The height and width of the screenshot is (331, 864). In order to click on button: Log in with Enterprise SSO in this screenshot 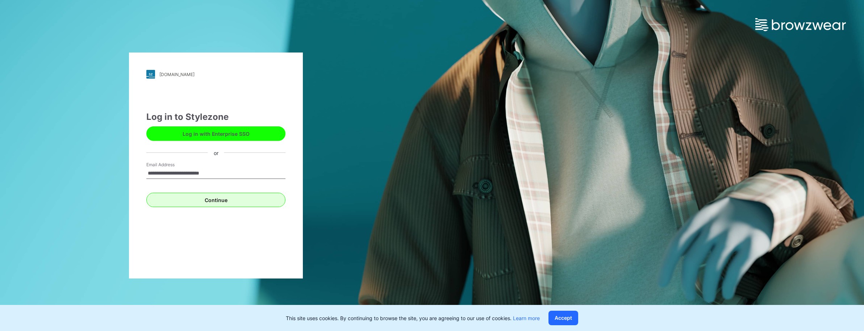, I will do `click(216, 134)`.